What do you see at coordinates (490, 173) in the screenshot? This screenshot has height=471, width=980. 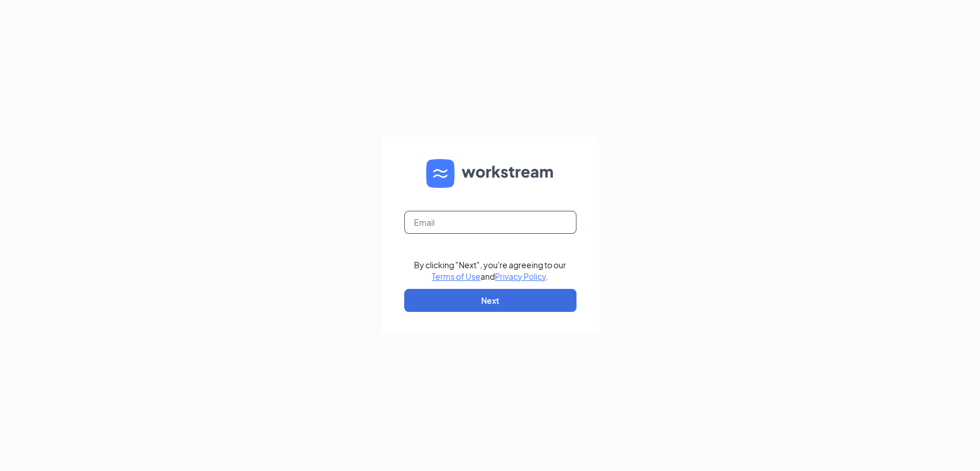 I see `img: WS logo and Workstream text` at bounding box center [490, 173].